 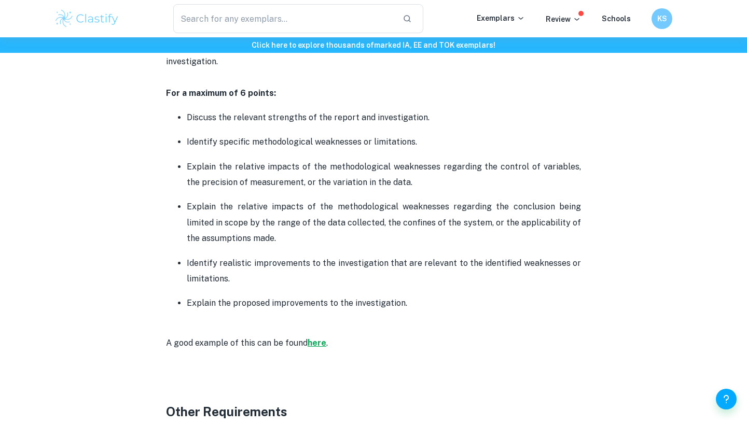 I want to click on p: Review, so click(x=563, y=19).